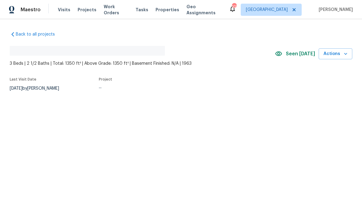  Describe the element at coordinates (336, 54) in the screenshot. I see `button: Actions` at that location.